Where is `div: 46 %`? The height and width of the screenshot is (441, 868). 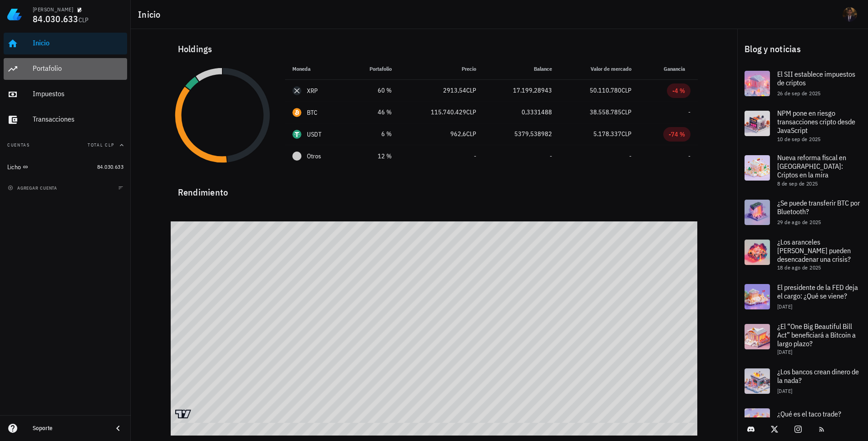 div: 46 % is located at coordinates (373, 112).